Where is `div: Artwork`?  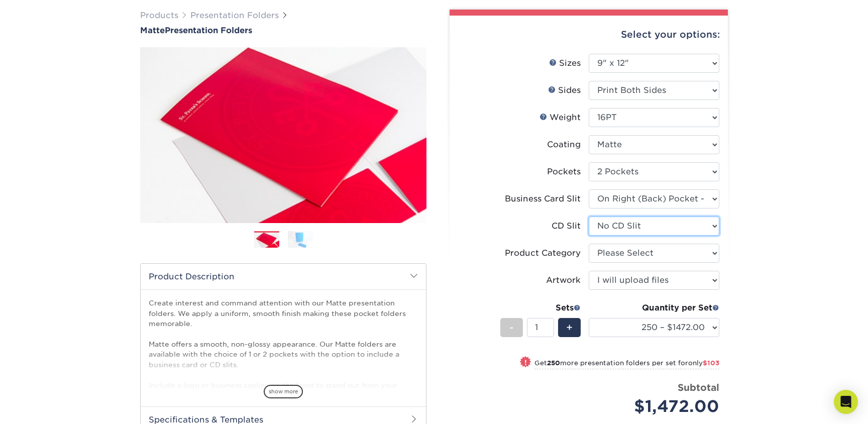
div: Artwork is located at coordinates (563, 280).